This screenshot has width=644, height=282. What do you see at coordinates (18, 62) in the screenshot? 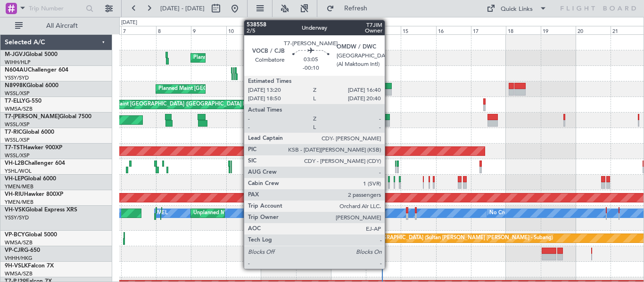
I see `a: WIHH/HLP` at bounding box center [18, 62].